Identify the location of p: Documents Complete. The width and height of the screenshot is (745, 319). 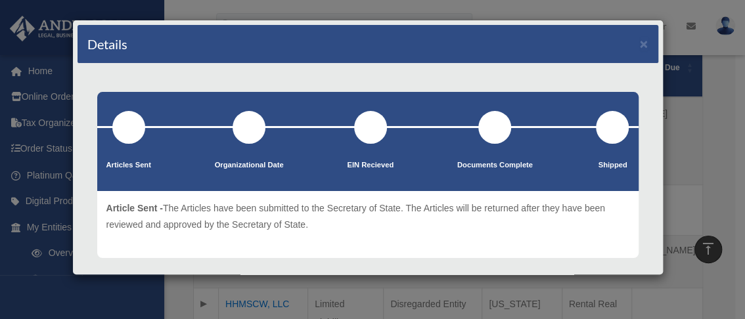
(495, 166).